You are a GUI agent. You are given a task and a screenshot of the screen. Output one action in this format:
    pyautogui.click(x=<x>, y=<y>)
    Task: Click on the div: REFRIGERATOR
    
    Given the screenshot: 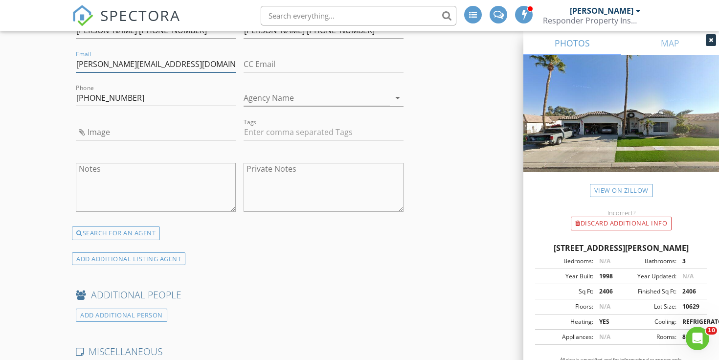 What is the action you would take?
    pyautogui.click(x=690, y=322)
    